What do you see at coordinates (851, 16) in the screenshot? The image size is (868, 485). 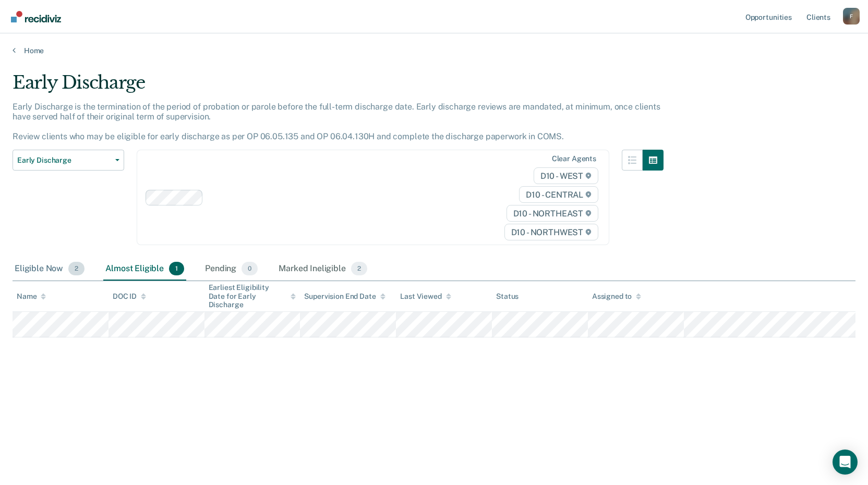 I see `button: Profile dropdown button` at bounding box center [851, 16].